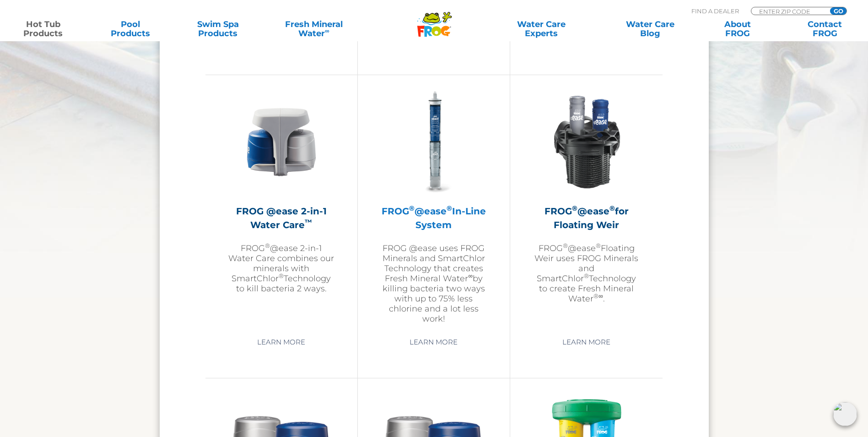 Image resolution: width=868 pixels, height=437 pixels. What do you see at coordinates (281, 218) in the screenshot?
I see `h2: FROG @ease 2-in-1 Water Care` at bounding box center [281, 218].